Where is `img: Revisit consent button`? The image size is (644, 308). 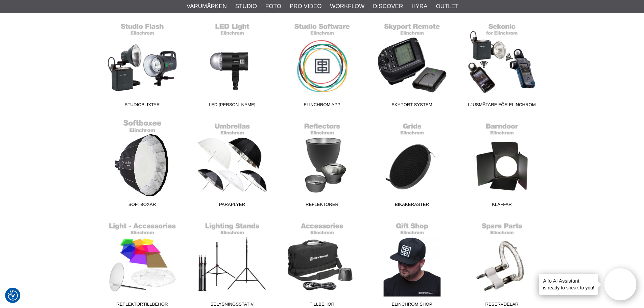
img: Revisit consent button is located at coordinates (13, 295).